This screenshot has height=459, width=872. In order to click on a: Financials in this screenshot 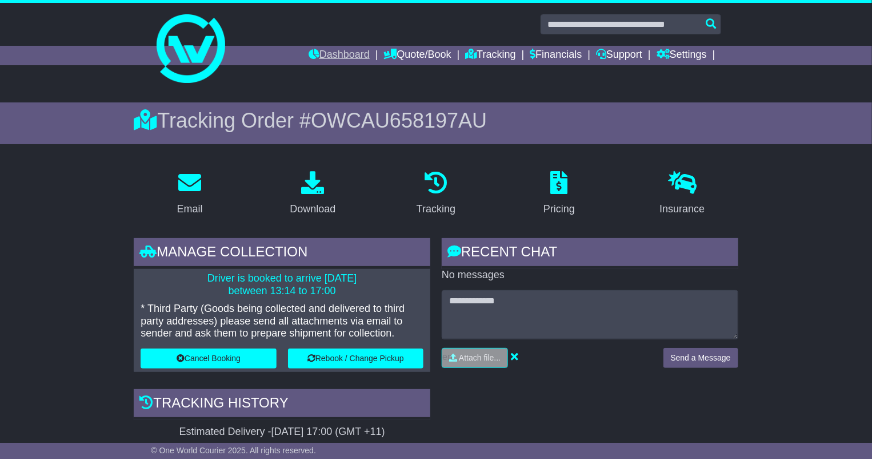, I will do `click(556, 55)`.